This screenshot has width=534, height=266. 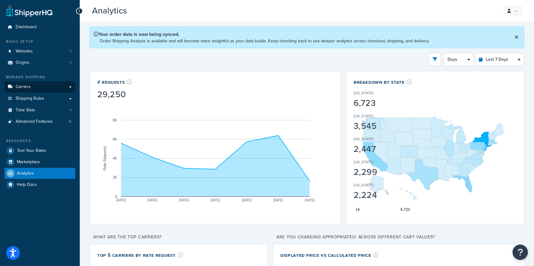 What do you see at coordinates (40, 162) in the screenshot?
I see `a: Marketplace` at bounding box center [40, 162].